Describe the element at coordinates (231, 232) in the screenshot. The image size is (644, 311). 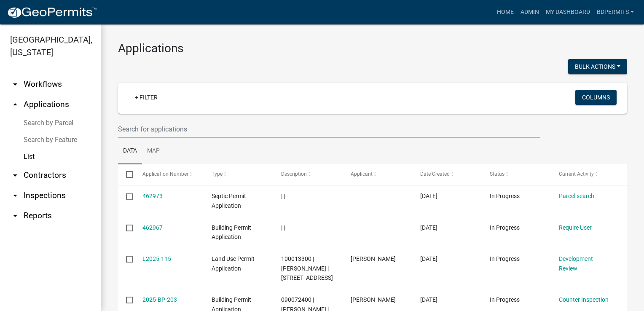
I see `span: Building Permit Application` at that location.